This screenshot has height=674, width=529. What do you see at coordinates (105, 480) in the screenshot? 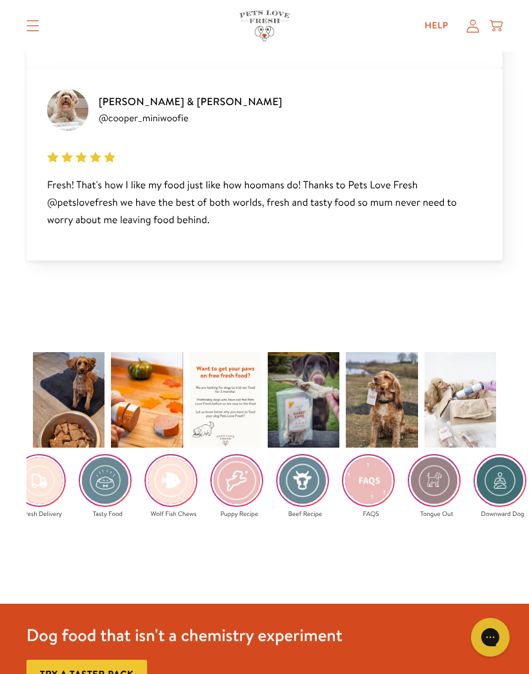
I see `img: 821988_4635509096548387497-4t.jpg` at bounding box center [105, 480].